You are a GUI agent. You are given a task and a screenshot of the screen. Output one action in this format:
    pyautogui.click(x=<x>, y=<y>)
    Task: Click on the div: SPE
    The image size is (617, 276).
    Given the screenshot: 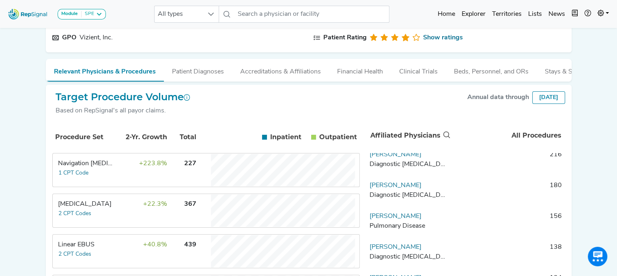 What is the action you would take?
    pyautogui.click(x=88, y=14)
    